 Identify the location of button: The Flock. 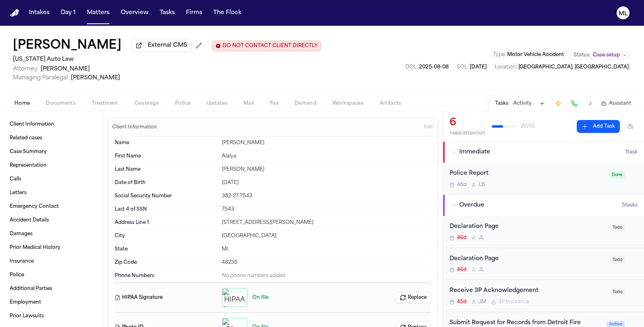
(227, 13).